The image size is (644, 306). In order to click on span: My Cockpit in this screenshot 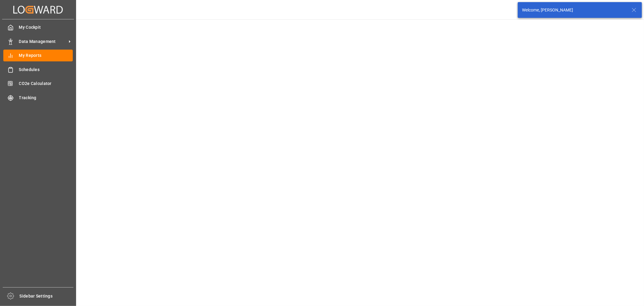, I will do `click(46, 27)`.